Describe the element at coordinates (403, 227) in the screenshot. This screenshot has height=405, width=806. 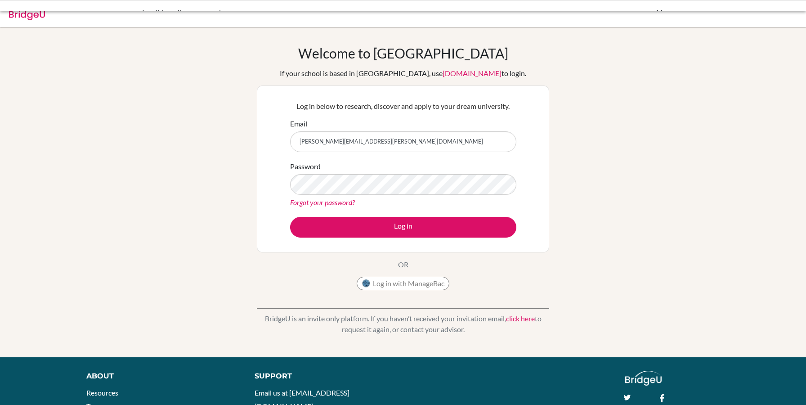
I see `button: Log in` at that location.